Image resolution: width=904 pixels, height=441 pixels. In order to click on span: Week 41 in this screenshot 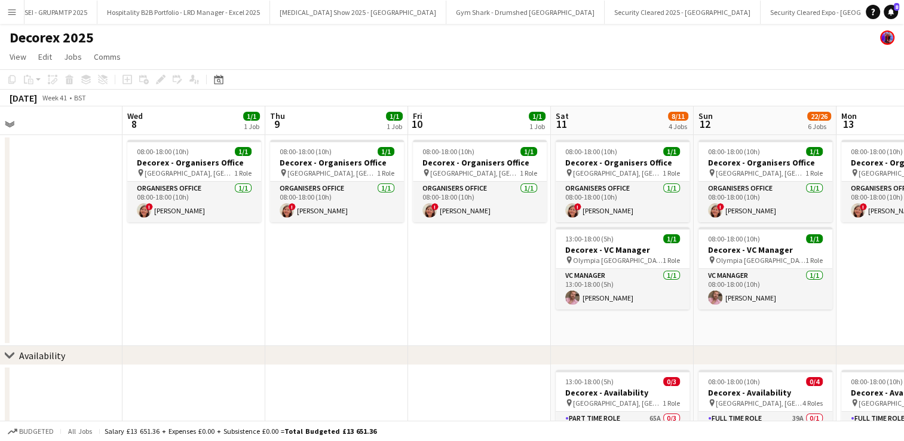, I will do `click(54, 97)`.